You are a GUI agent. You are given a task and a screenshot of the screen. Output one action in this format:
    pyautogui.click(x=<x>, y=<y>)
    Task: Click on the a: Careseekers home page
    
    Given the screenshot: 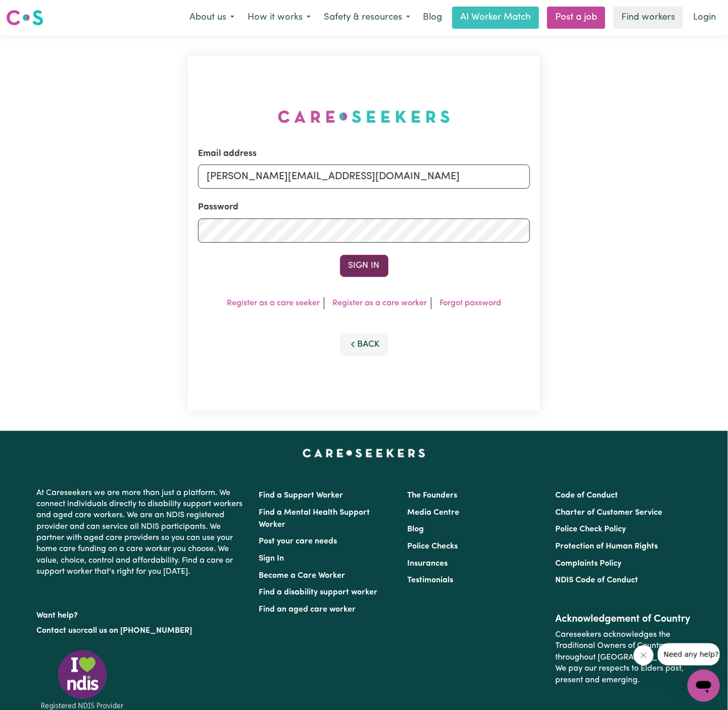 What is the action you would take?
    pyautogui.click(x=364, y=454)
    